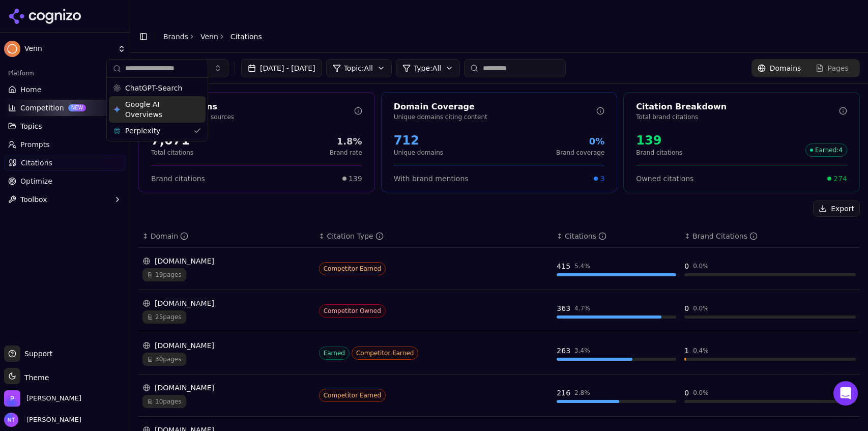  Describe the element at coordinates (42, 108) in the screenshot. I see `span: Competition` at that location.